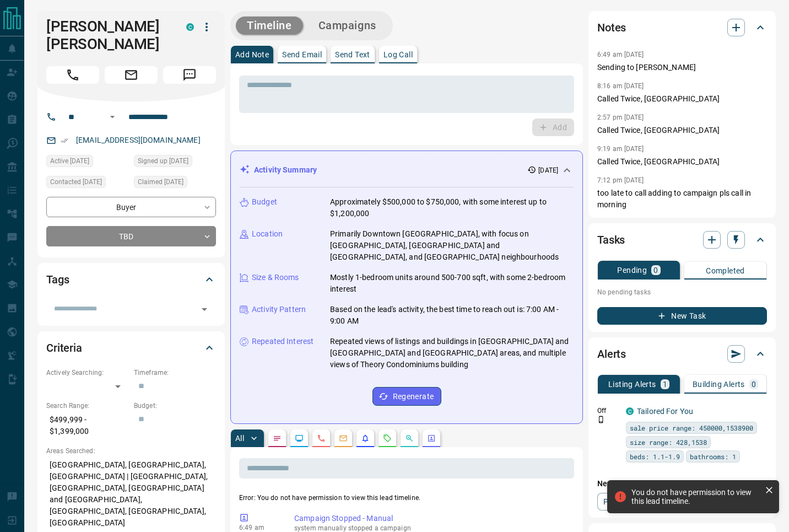  I want to click on p: too late to call adding to campaign pls call in morning, so click(682, 199).